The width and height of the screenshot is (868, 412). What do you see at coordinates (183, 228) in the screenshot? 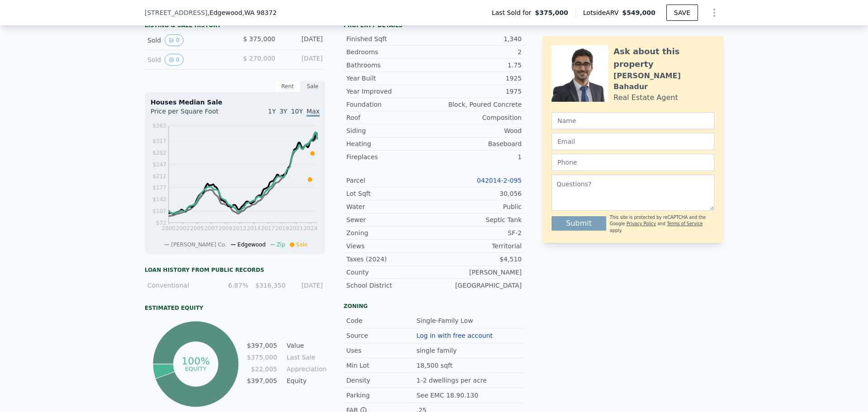
I see `tspan: 2002` at bounding box center [183, 228].